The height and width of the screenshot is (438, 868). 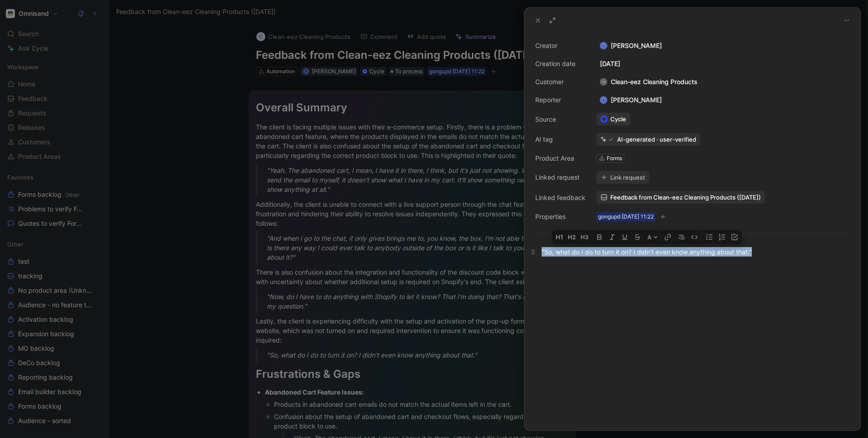 I want to click on div: AI tag, so click(x=560, y=139).